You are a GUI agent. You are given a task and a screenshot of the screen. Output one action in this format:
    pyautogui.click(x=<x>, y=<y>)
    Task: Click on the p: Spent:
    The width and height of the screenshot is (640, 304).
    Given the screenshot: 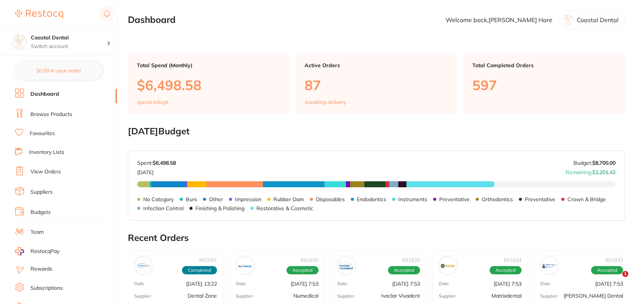 What is the action you would take?
    pyautogui.click(x=156, y=163)
    